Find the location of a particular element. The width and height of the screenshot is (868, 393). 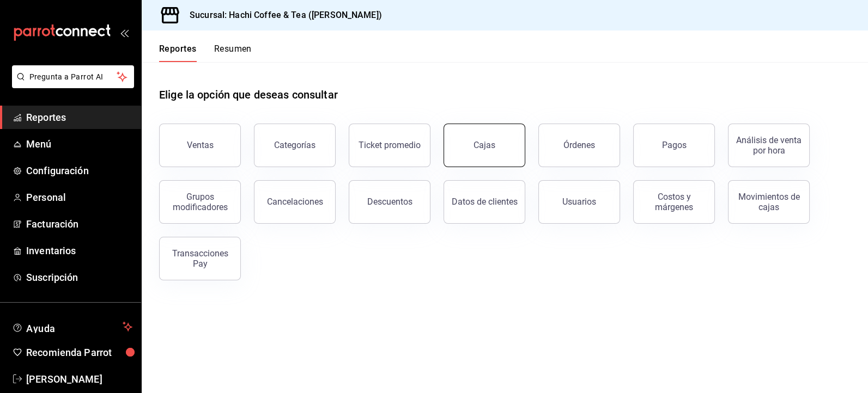

a: Cajas is located at coordinates (484, 145).